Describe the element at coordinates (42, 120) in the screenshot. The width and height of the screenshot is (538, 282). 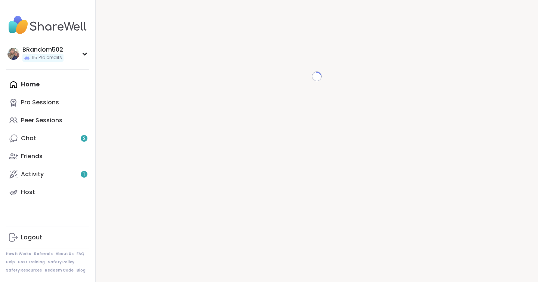
I see `div: Peer Sessions` at that location.